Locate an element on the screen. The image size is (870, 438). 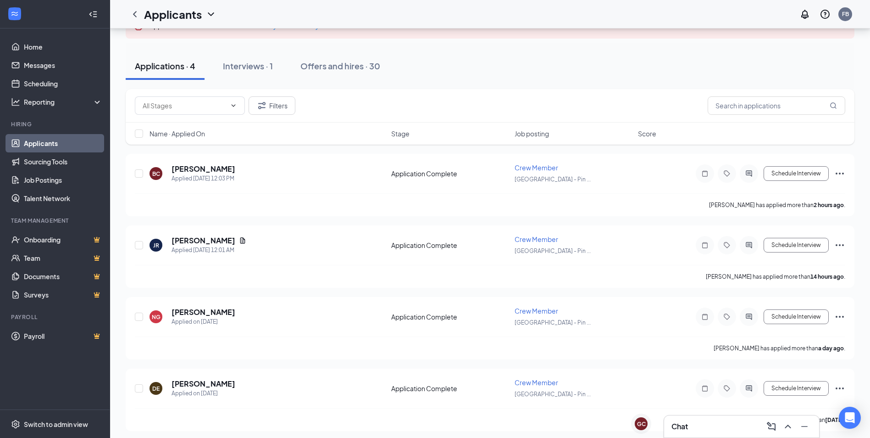
div: DE is located at coordinates (156, 388).